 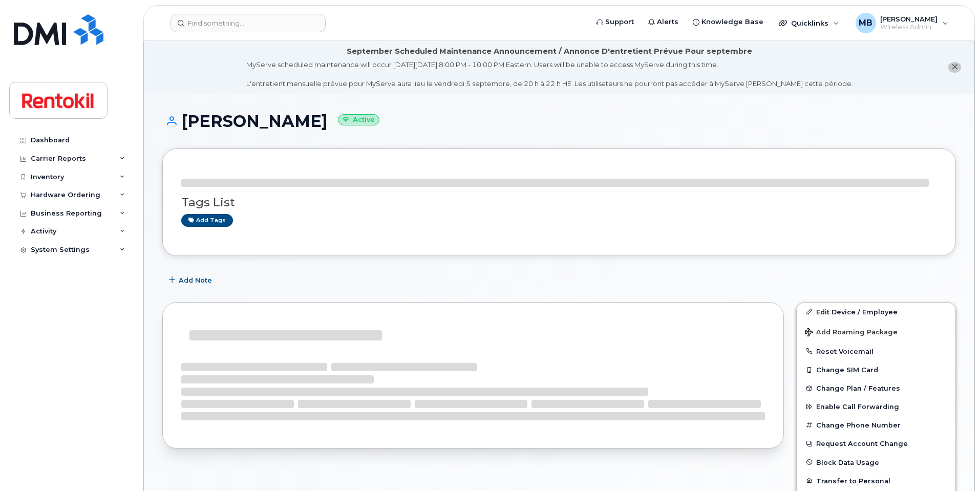 I want to click on span: Add Note, so click(x=195, y=280).